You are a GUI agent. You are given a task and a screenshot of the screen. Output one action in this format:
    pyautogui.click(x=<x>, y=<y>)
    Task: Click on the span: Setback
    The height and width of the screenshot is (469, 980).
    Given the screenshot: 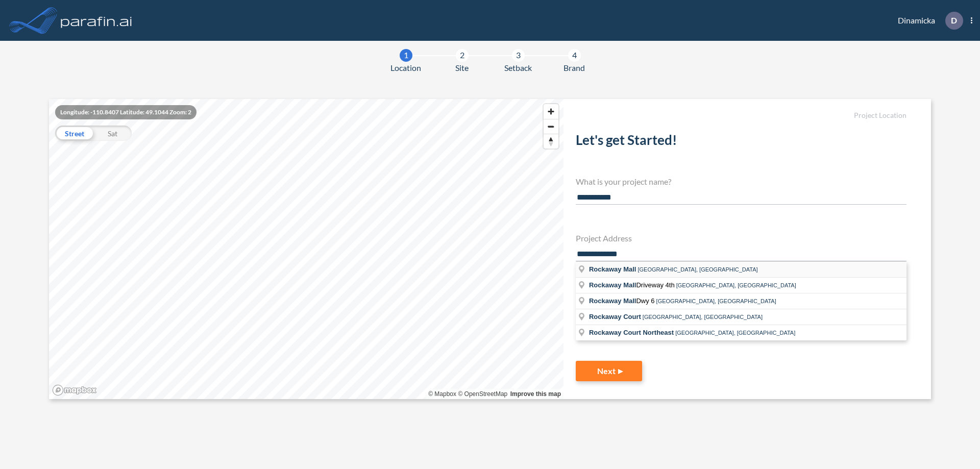 What is the action you would take?
    pyautogui.click(x=518, y=68)
    